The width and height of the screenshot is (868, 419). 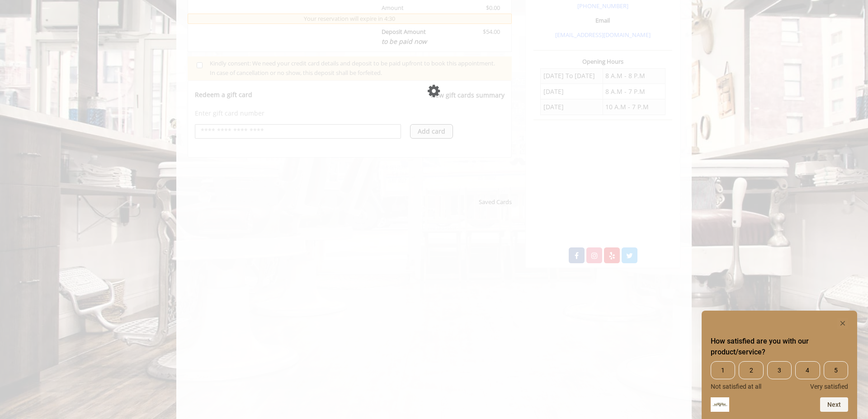 I want to click on span: 4, so click(x=807, y=370).